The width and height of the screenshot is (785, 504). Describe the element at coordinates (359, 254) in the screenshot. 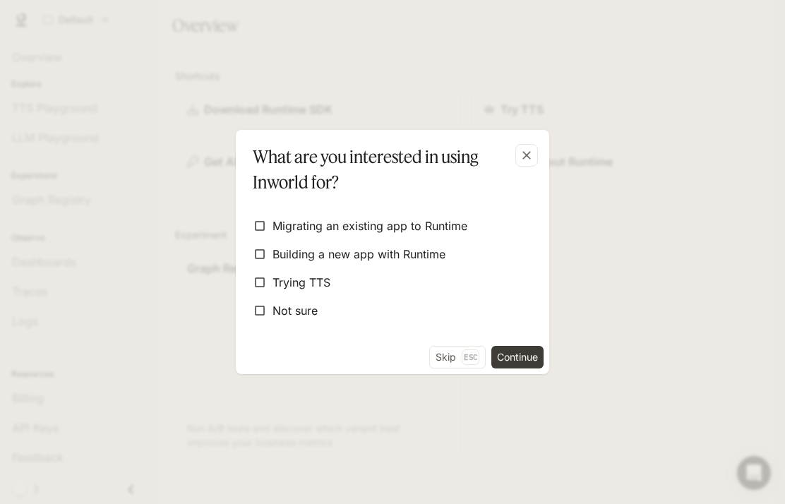

I see `span: Building a new app with Runtime` at that location.